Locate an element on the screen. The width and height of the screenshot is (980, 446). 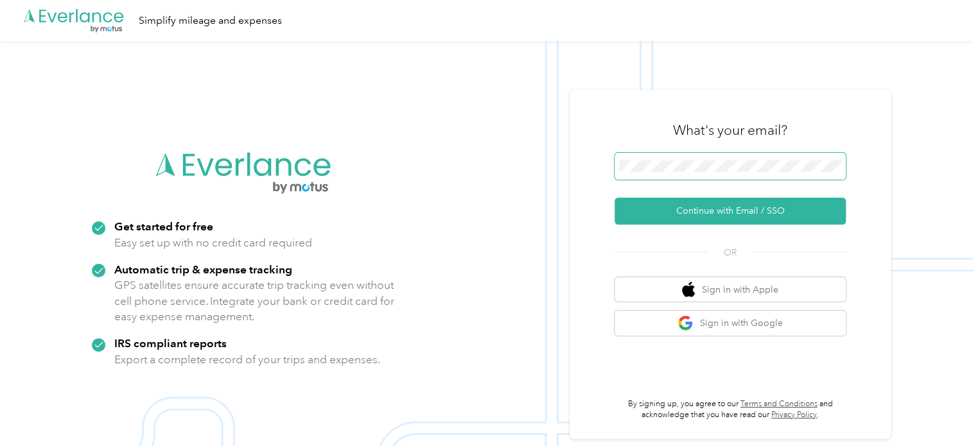
strong: Automatic trip & expense tracking is located at coordinates (203, 269).